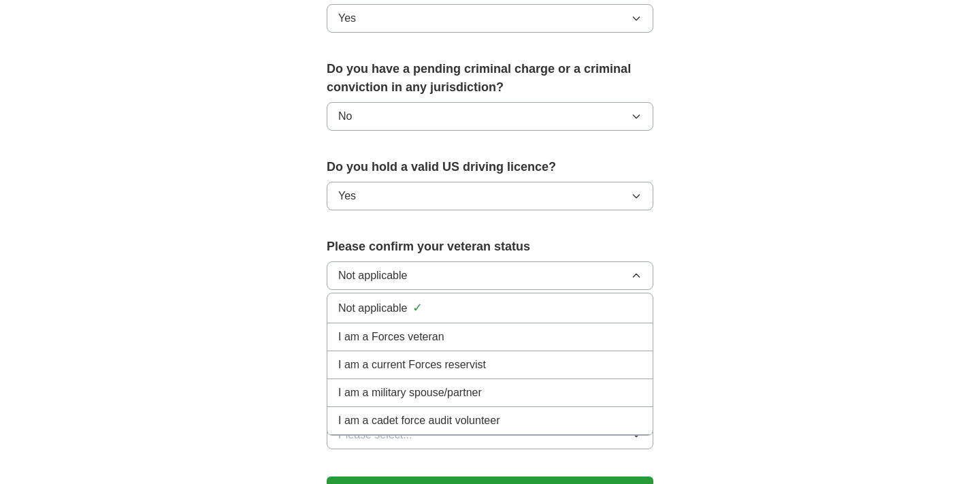  Describe the element at coordinates (490, 167) in the screenshot. I see `label: Do you hold a valid US driving licence?` at that location.